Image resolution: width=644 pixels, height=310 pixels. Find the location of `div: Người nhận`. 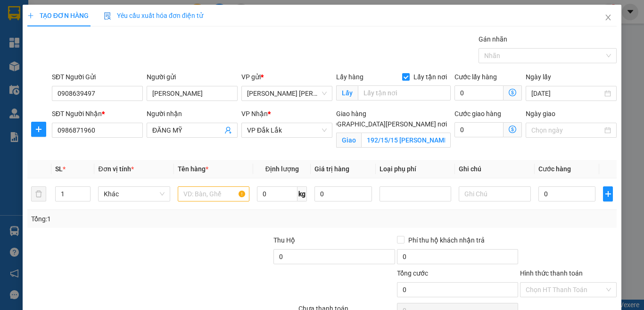

div: Người nhận is located at coordinates (192, 114).